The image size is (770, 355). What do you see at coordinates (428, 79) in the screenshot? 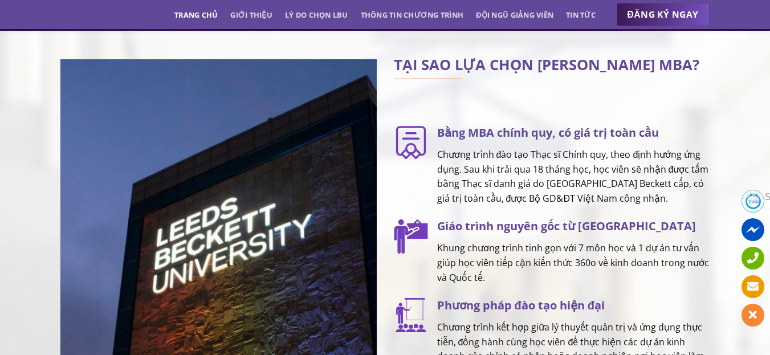
I see `img: line-lbu.jpg` at bounding box center [428, 79].